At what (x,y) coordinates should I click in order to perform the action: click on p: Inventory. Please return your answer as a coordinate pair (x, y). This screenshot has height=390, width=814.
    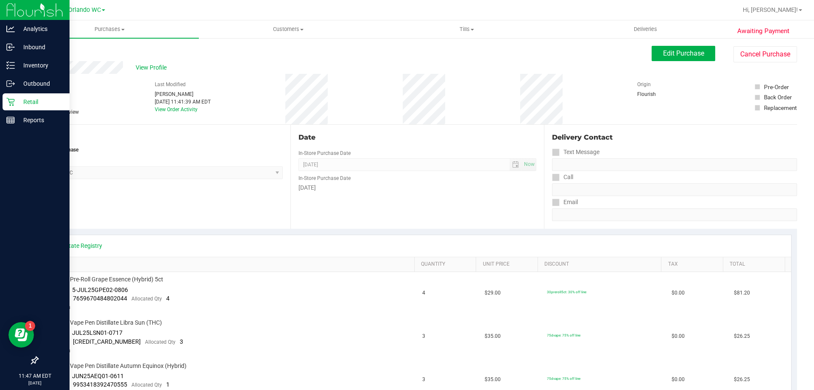
    Looking at the image, I should click on (40, 65).